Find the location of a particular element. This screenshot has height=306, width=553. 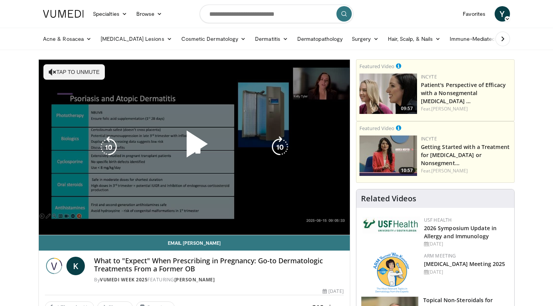

a: 09:57 is located at coordinates (389, 93).